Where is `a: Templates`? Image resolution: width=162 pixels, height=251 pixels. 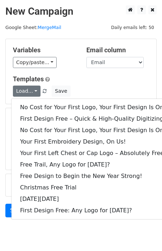
a: Templates is located at coordinates (28, 79).